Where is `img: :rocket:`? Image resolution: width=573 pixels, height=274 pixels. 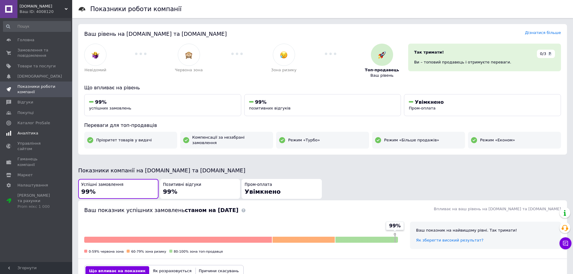 img: :rocket: is located at coordinates (382, 55).